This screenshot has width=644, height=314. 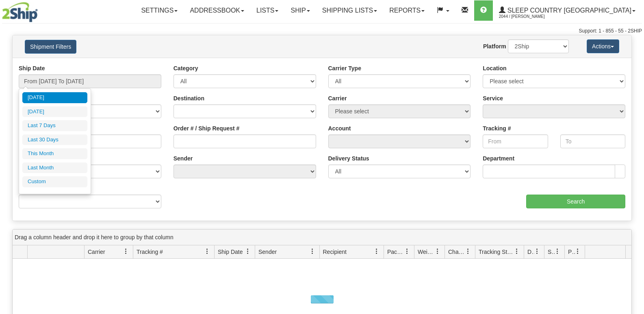 I want to click on label: Service, so click(x=493, y=98).